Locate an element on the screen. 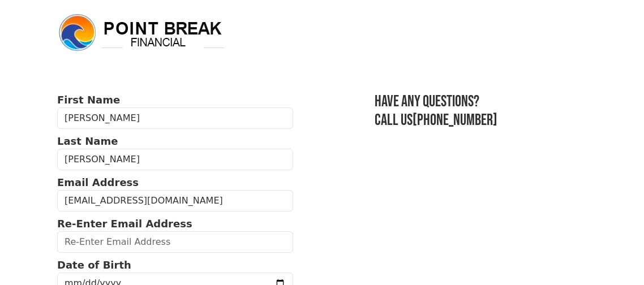  strong: Date of Birth is located at coordinates (94, 264).